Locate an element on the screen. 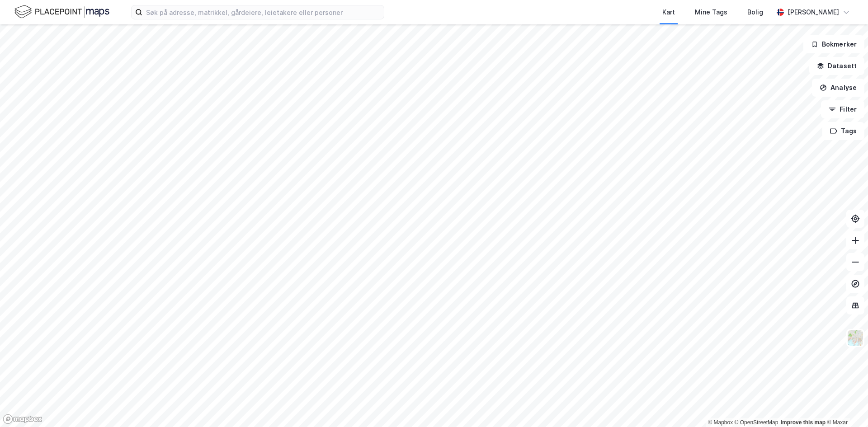  div: Bolig is located at coordinates (755, 12).